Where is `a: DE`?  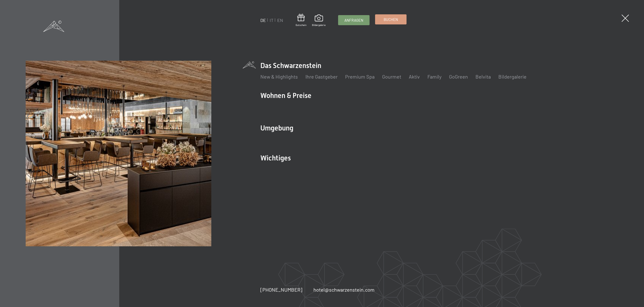 a: DE is located at coordinates (263, 20).